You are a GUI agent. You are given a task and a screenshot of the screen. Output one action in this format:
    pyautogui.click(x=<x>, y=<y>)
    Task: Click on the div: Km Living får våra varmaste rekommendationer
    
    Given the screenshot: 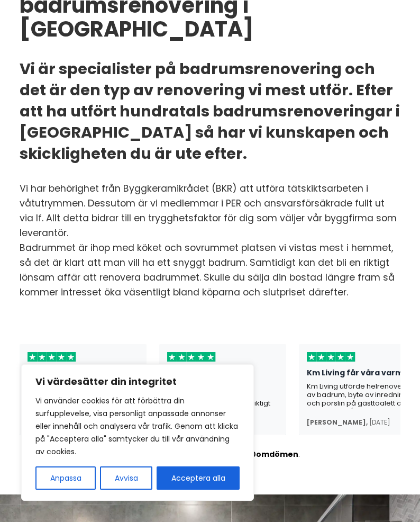 What is the action you would take?
    pyautogui.click(x=363, y=375)
    